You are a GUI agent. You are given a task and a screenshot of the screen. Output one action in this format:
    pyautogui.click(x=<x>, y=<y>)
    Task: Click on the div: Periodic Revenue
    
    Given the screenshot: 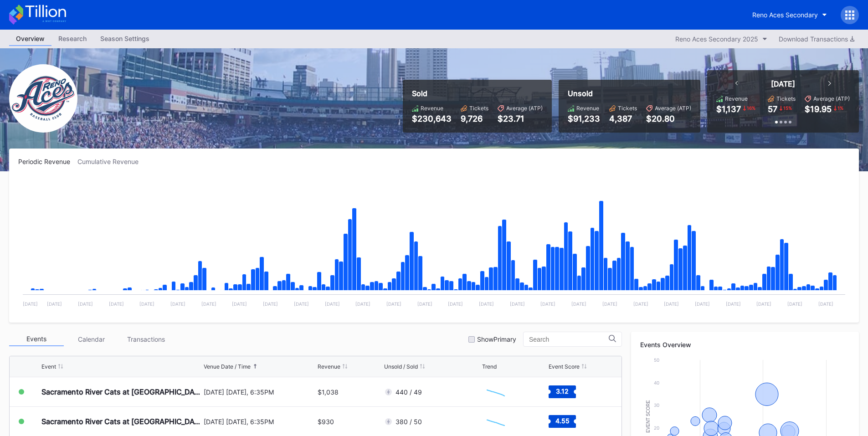 What is the action you would take?
    pyautogui.click(x=48, y=161)
    